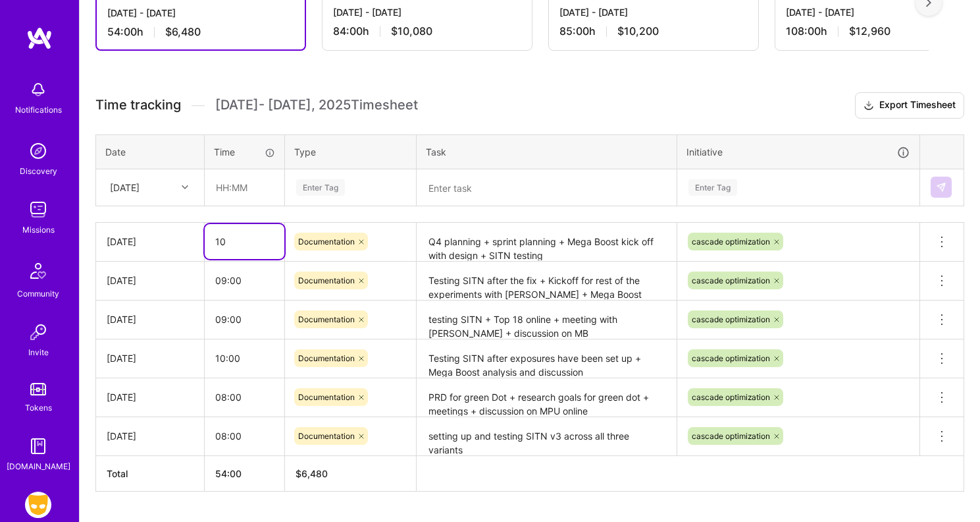 This screenshot has height=522, width=980. Describe the element at coordinates (38, 109) in the screenshot. I see `div: Notifications` at that location.